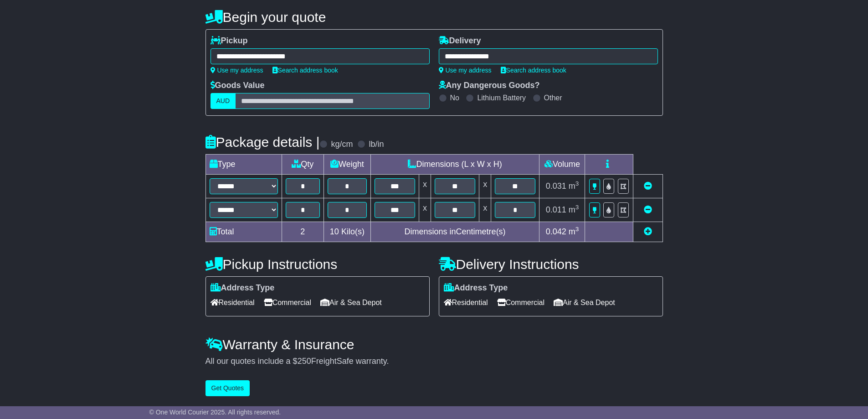 The image size is (868, 419). What do you see at coordinates (302, 165) in the screenshot?
I see `td: Qty` at bounding box center [302, 165].